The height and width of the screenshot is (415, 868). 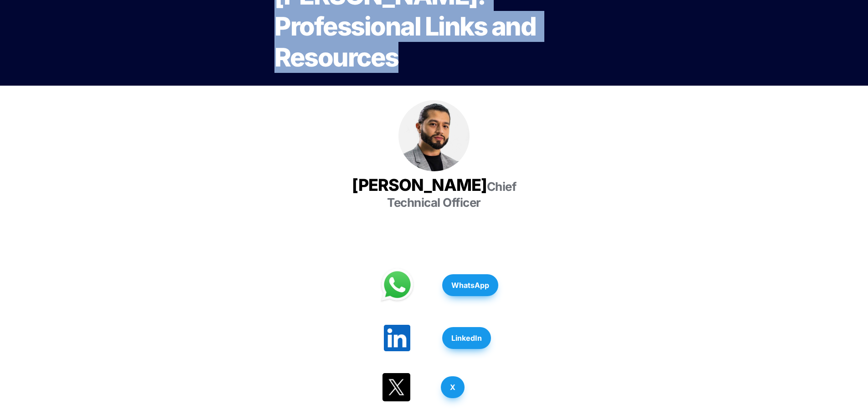 What do you see at coordinates (453, 387) in the screenshot?
I see `button: X` at bounding box center [453, 387].